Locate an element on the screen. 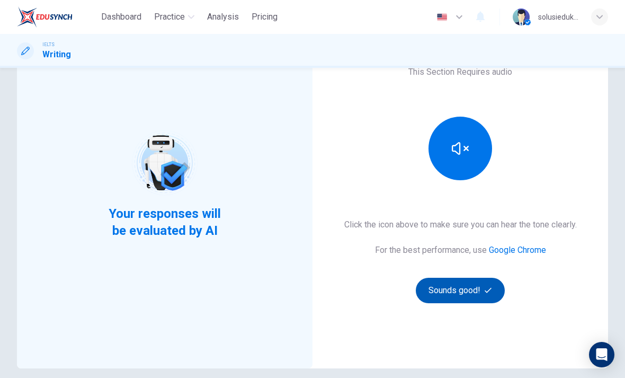  h6: This Section Requires audio is located at coordinates (461, 72).